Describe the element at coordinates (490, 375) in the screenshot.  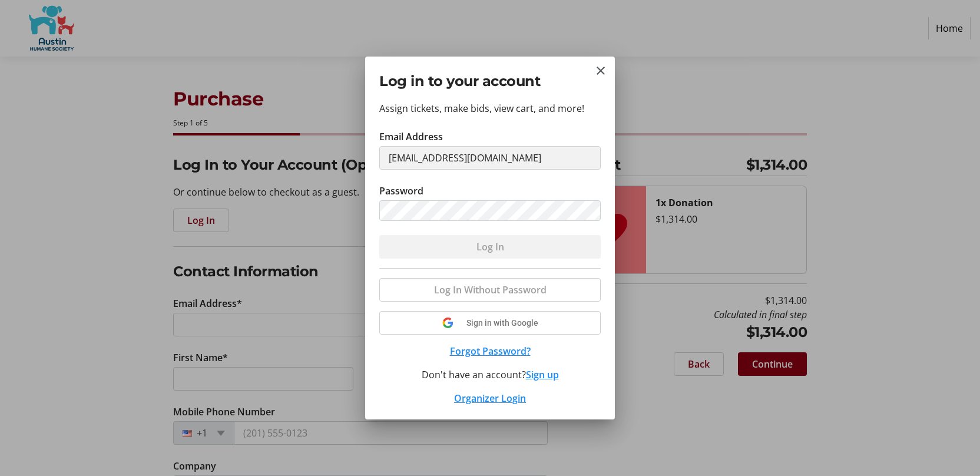
I see `div: Don't have an account?` at that location.